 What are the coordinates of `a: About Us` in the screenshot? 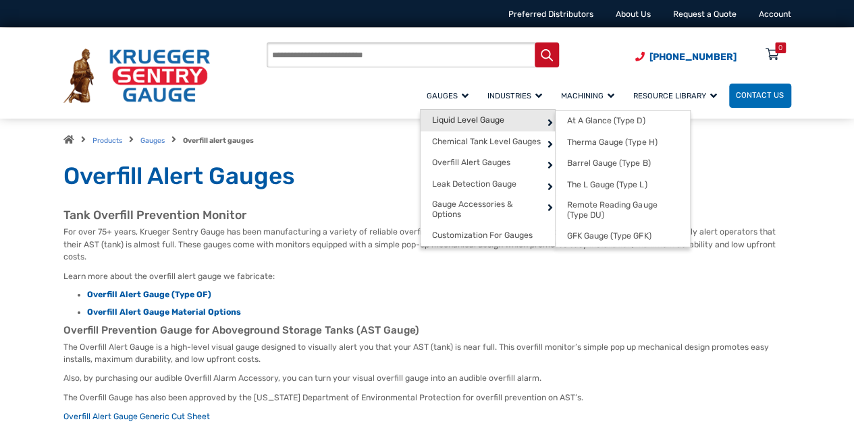 It's located at (633, 14).